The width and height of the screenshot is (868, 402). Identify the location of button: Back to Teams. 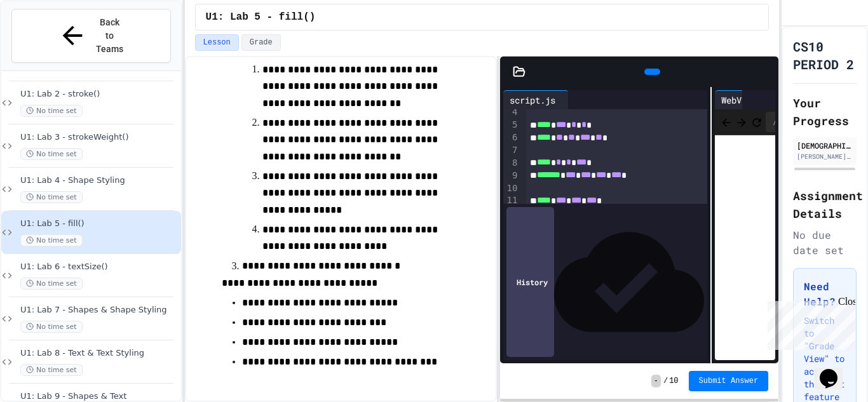
(91, 36).